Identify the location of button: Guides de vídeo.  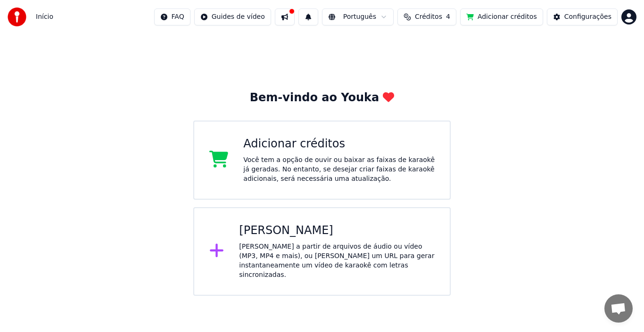
(233, 17).